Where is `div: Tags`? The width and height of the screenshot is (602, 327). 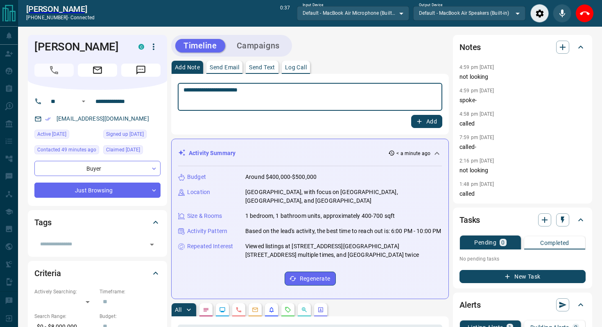 div: Tags is located at coordinates (98, 222).